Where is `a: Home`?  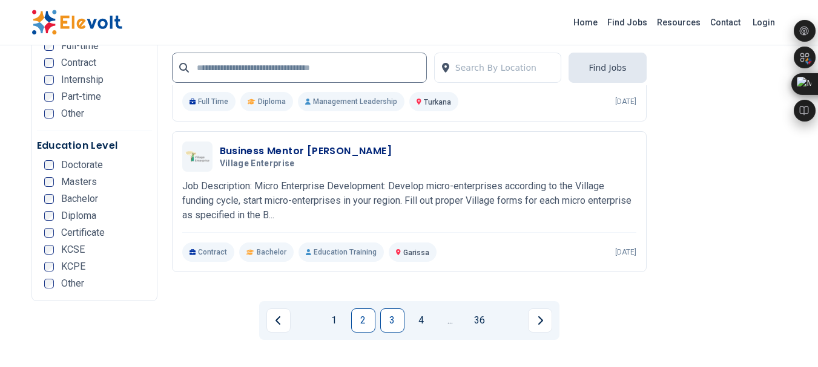 a: Home is located at coordinates (585, 22).